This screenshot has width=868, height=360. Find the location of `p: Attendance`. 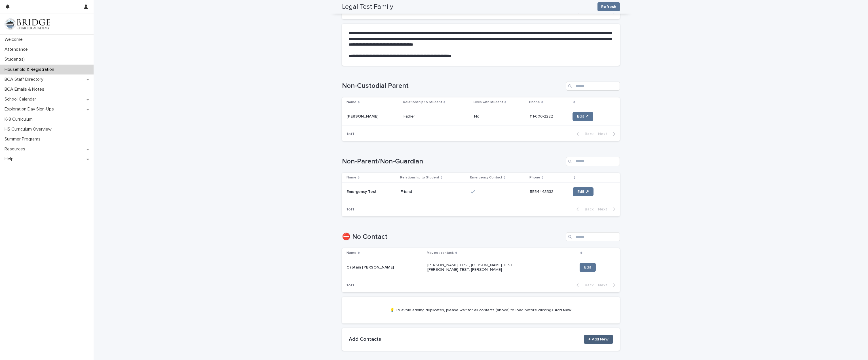

p: Attendance is located at coordinates (17, 49).